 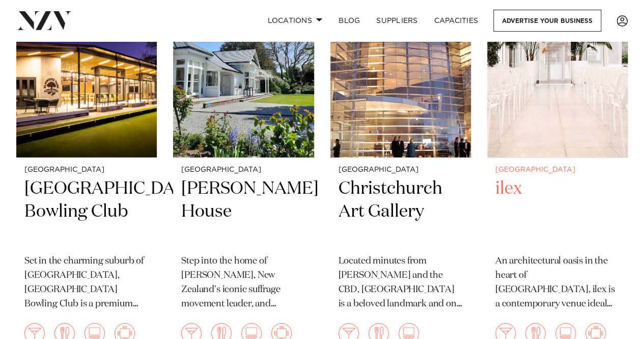 What do you see at coordinates (44, 20) in the screenshot?
I see `img: nzv-logo.png` at bounding box center [44, 20].